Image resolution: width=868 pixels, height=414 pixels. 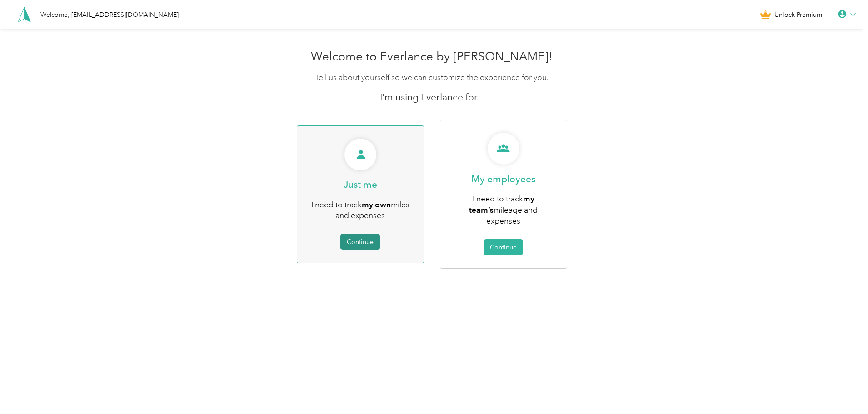 I want to click on b: my team’s, so click(x=502, y=204).